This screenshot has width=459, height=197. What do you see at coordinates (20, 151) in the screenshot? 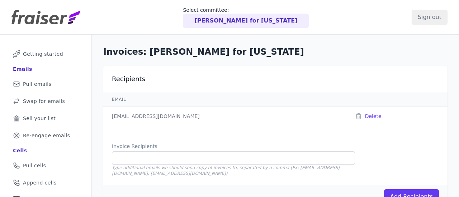
I see `div: Cells` at bounding box center [20, 151].